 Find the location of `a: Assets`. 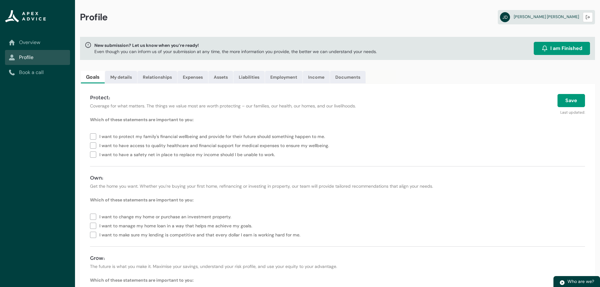

a: Assets is located at coordinates (221, 77).